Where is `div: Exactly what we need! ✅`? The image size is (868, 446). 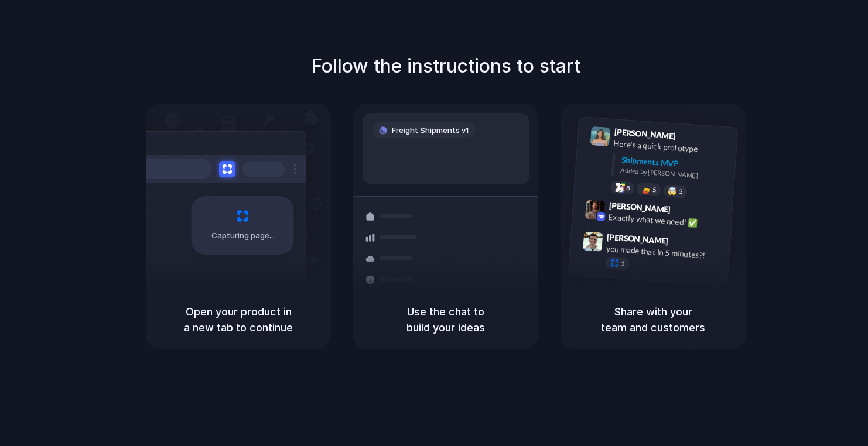 div: Exactly what we need! ✅ is located at coordinates (667, 221).